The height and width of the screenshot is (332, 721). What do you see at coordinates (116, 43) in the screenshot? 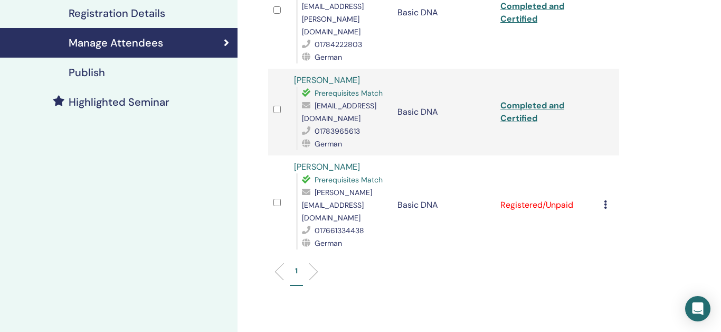
I see `h4: Manage Attendees` at bounding box center [116, 43].